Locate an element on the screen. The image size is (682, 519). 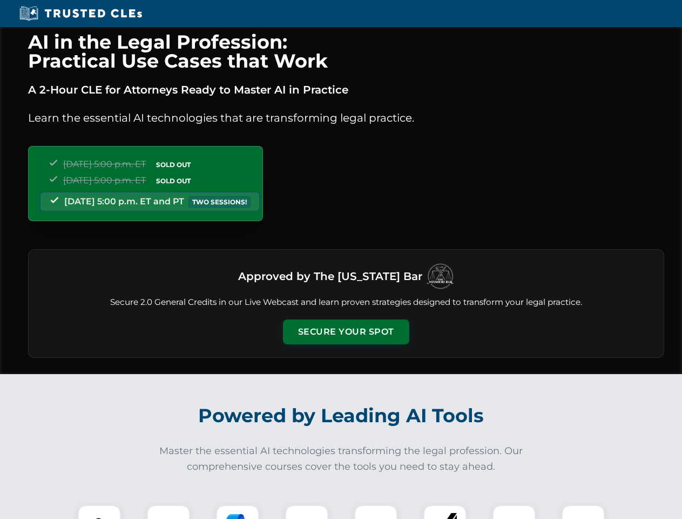
p: Secure 2.0 General Credits in our Live Webcast and learn proven strategies designed to transform ... is located at coordinates (346, 302).